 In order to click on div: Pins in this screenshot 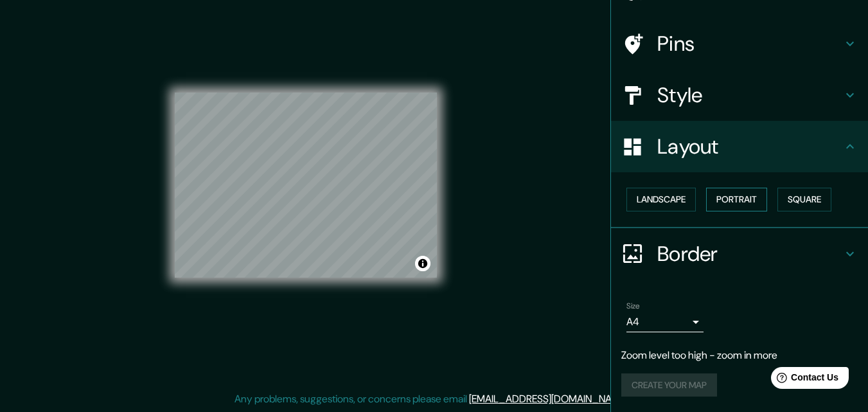, I will do `click(740, 44)`.